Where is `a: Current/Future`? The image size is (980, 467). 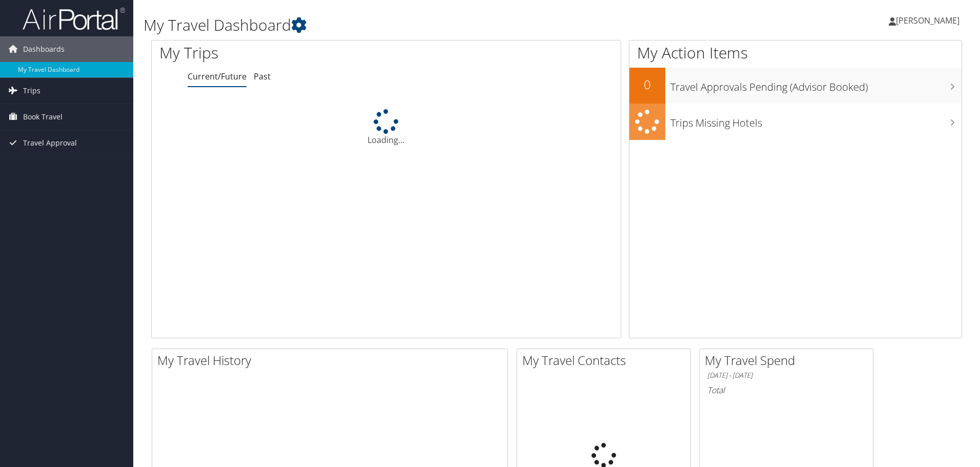 a: Current/Future is located at coordinates (217, 76).